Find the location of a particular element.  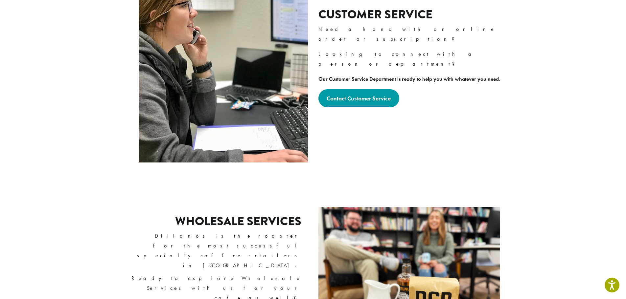

a: Contact Customer Service is located at coordinates (359, 98).